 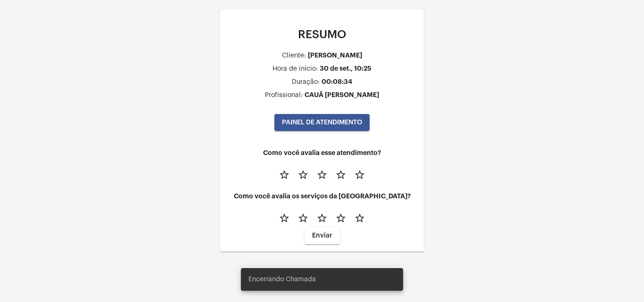 What do you see at coordinates (282, 279) in the screenshot?
I see `span: Encerrando Chamada` at bounding box center [282, 279].